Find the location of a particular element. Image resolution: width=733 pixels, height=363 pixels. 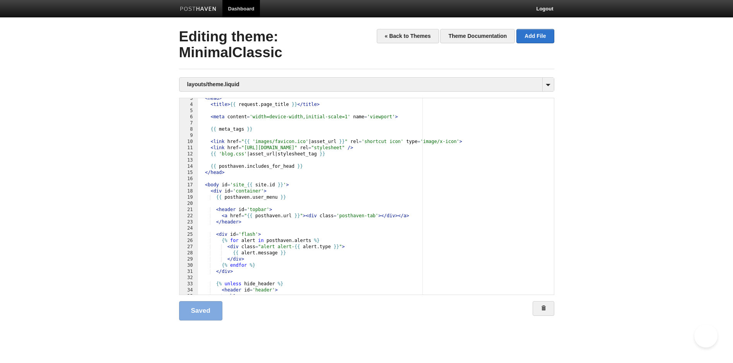

div: 29 is located at coordinates (189, 260).